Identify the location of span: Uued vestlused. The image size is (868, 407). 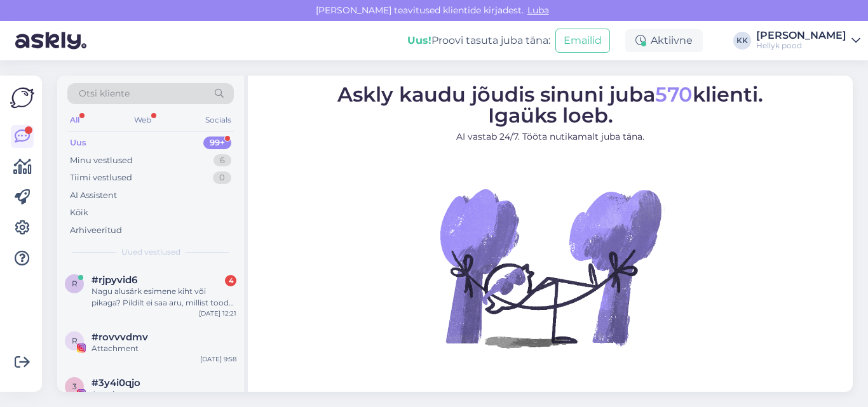
(150, 252).